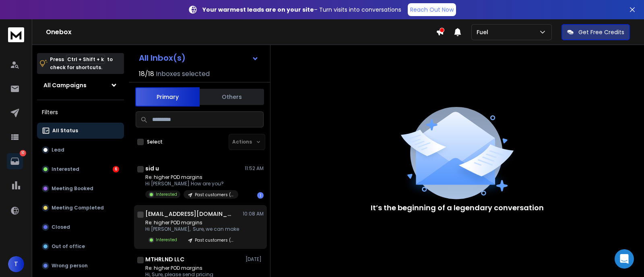 This screenshot has width=644, height=277. What do you see at coordinates (81, 63) in the screenshot?
I see `p: Press to check for shortcuts.` at bounding box center [81, 63].